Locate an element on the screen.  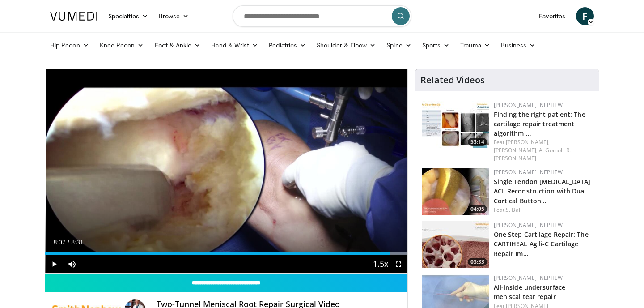
a: Browse is located at coordinates (174, 16).